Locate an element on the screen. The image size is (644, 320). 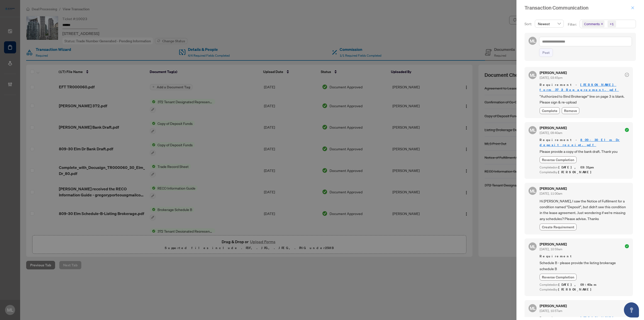
p: Filter: is located at coordinates (573, 24).